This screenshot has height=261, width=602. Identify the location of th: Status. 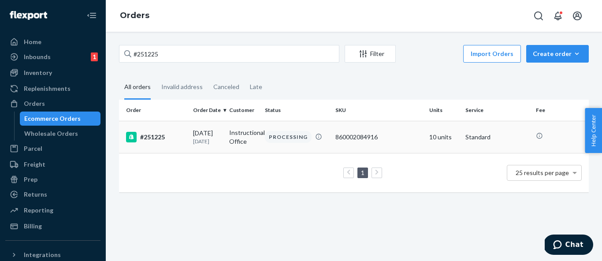
(297, 110).